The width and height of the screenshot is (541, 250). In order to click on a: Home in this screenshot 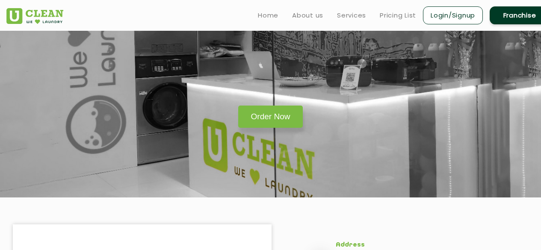, I will do `click(268, 15)`.